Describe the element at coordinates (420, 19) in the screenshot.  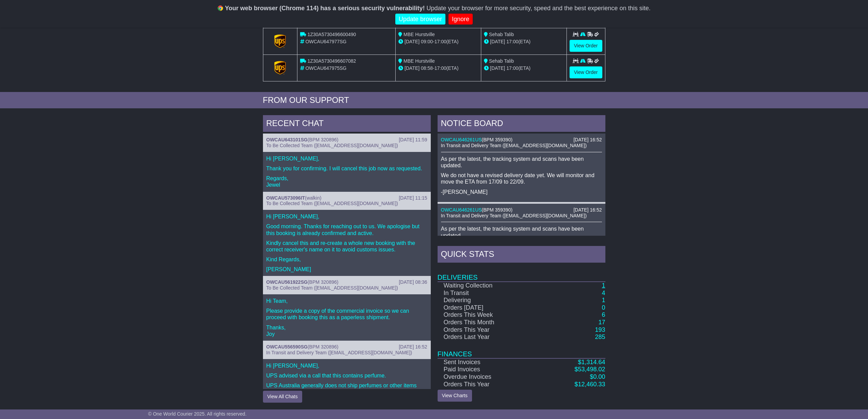
I see `a: Update browser` at that location.